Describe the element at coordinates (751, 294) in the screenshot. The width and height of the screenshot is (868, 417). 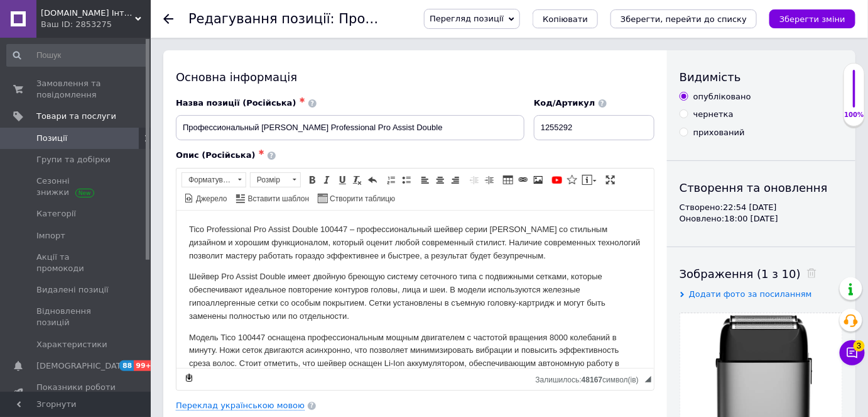
I see `span: Додати фото за посиланням` at that location.